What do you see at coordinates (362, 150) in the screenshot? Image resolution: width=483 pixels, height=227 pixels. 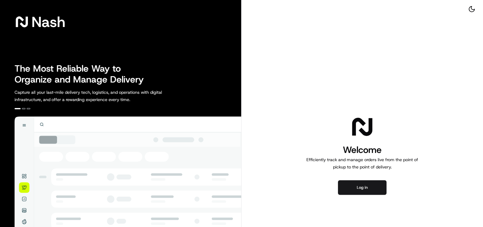 I see `h1: Welcome` at bounding box center [362, 150].